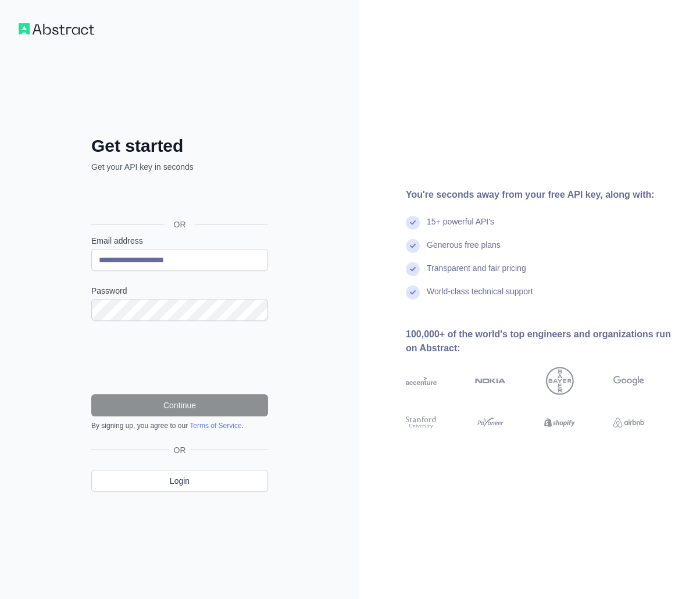 This screenshot has width=700, height=599. Describe the element at coordinates (215, 426) in the screenshot. I see `a: Terms of Service` at that location.